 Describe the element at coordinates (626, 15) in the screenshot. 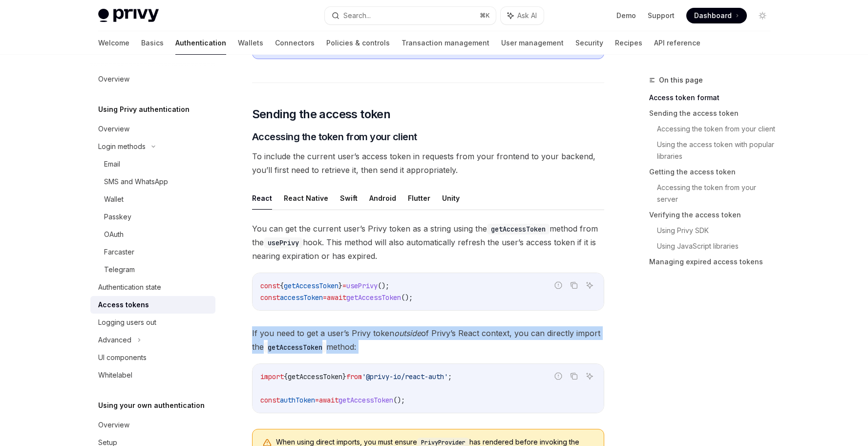

I see `a: Demo` at that location.